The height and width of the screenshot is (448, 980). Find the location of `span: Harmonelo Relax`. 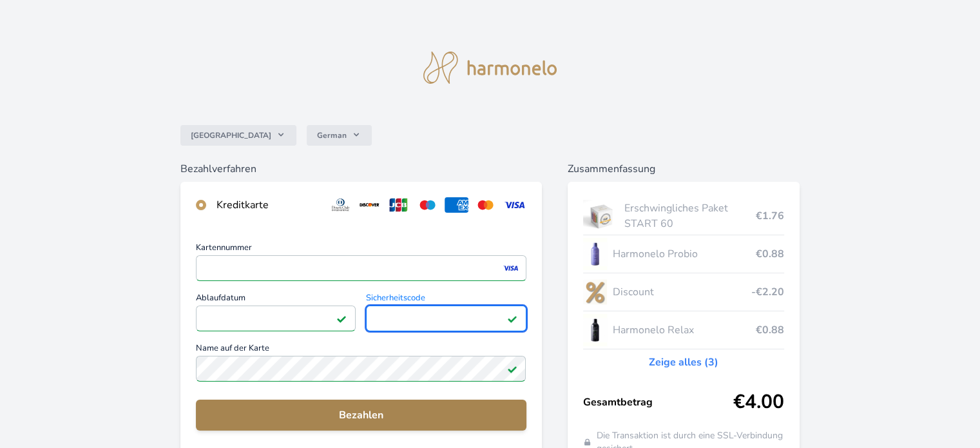

span: Harmonelo Relax is located at coordinates (684, 330).